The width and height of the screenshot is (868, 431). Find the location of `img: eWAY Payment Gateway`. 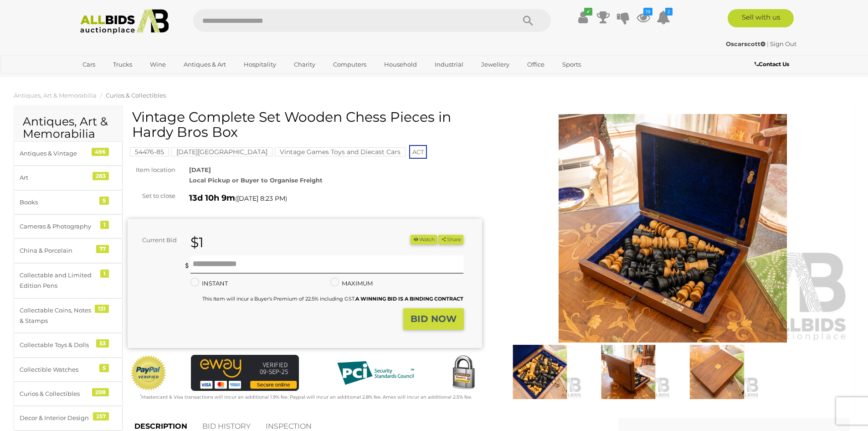

img: eWAY Payment Gateway is located at coordinates (245, 373).